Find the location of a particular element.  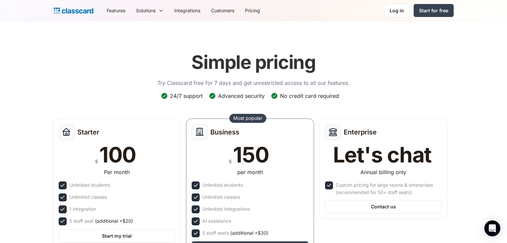

a: Customers is located at coordinates (223, 10).